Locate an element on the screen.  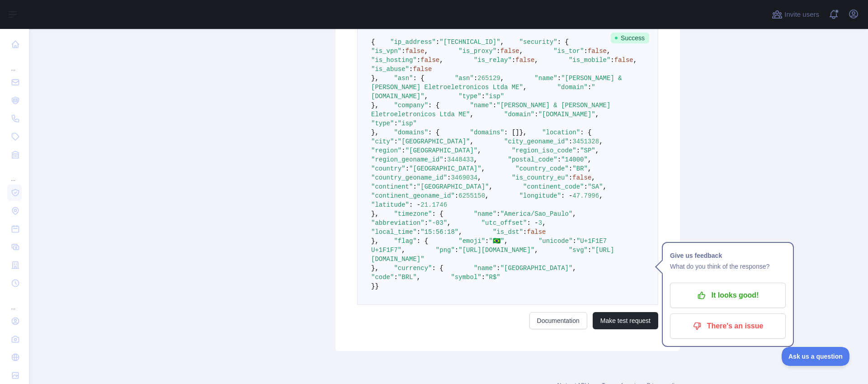
span: "domain" is located at coordinates (572, 88).